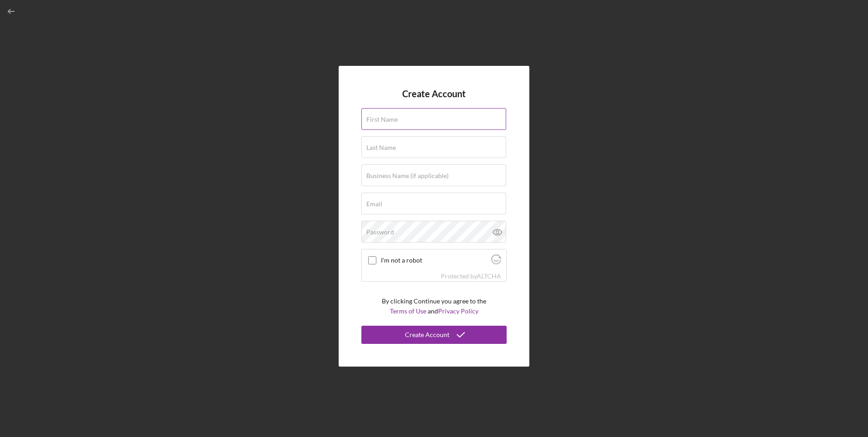 This screenshot has height=437, width=868. Describe the element at coordinates (434, 335) in the screenshot. I see `button: Create Account` at that location.